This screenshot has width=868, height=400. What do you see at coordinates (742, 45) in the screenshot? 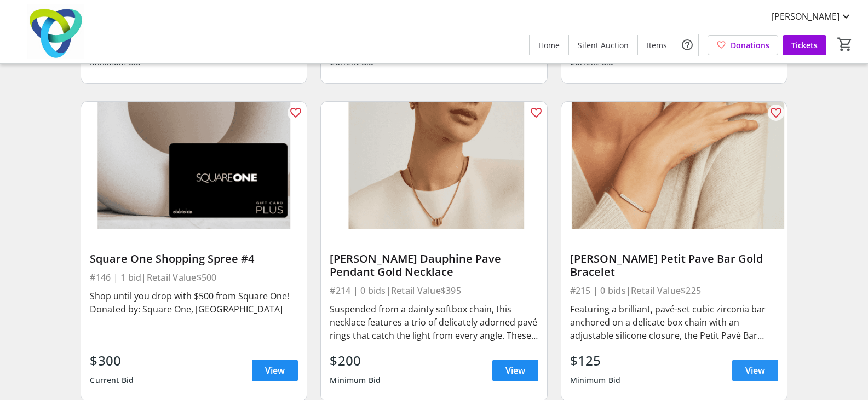
I see `a: Donations` at bounding box center [742, 45].